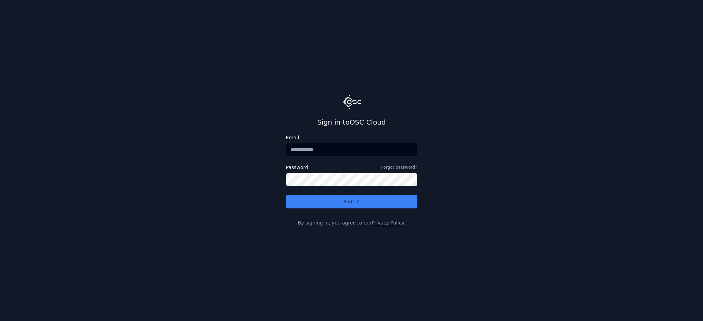 The image size is (703, 321). I want to click on a: Forgot password?, so click(399, 167).